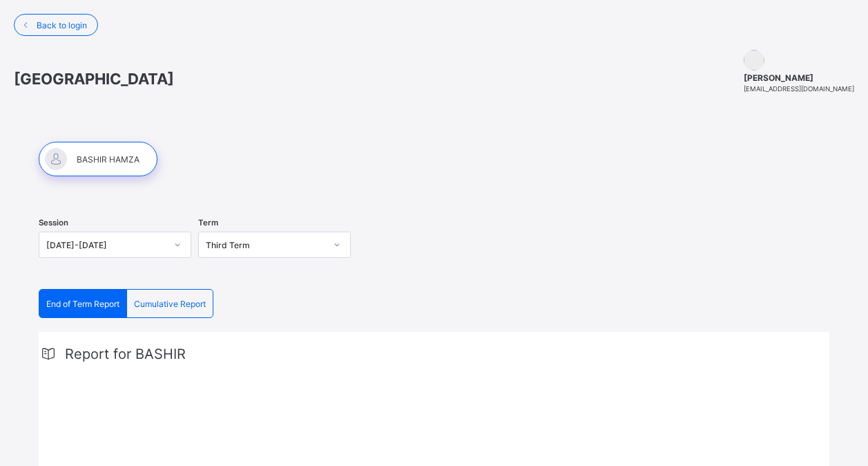  I want to click on span: Cumulative Report, so click(170, 303).